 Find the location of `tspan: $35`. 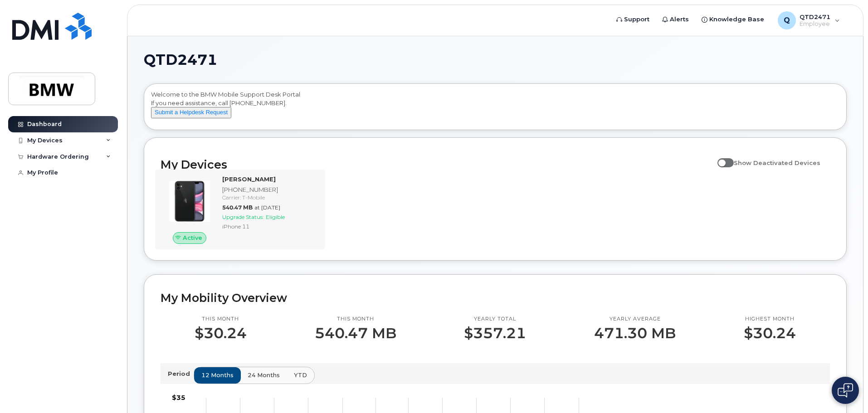

tspan: $35 is located at coordinates (179, 398).